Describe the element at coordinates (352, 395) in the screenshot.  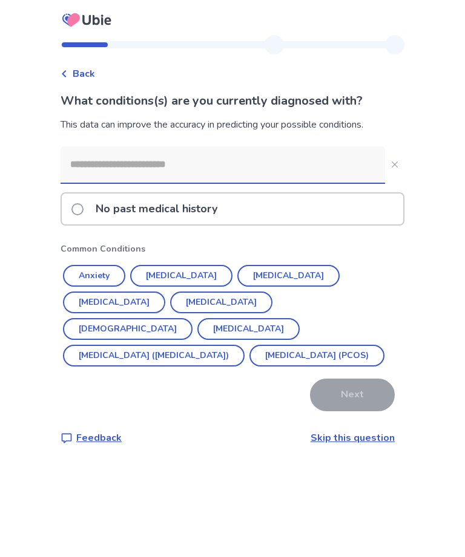
I see `button: Next` at that location.